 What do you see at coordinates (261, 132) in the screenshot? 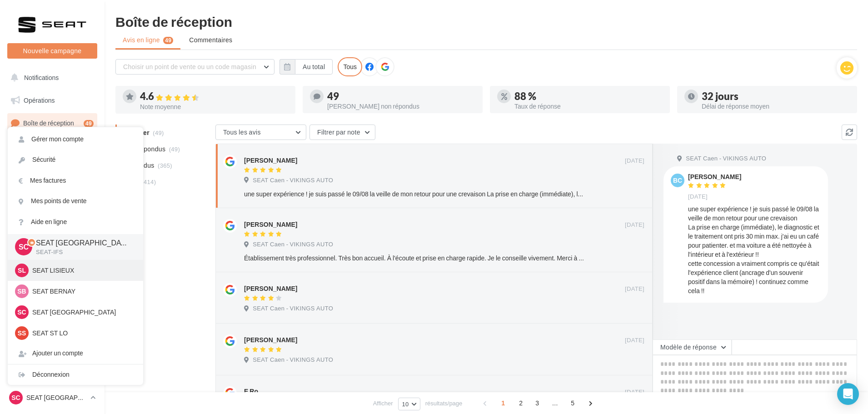
I see `button: Tous les avis` at bounding box center [261, 132].